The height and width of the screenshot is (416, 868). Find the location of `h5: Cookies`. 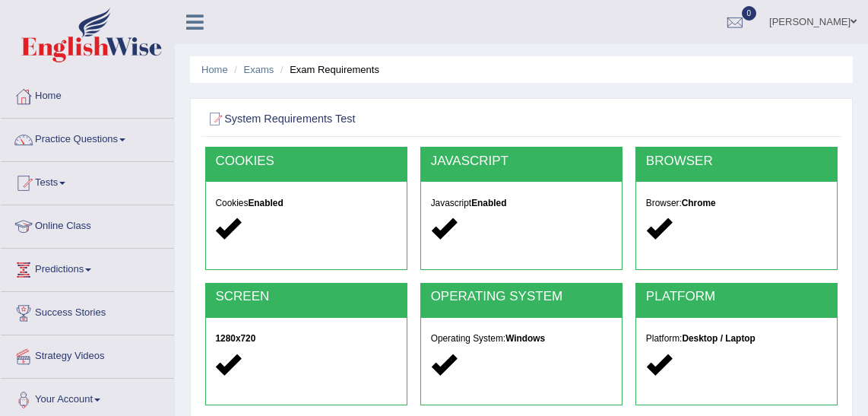

h5: Cookies is located at coordinates (305, 203).